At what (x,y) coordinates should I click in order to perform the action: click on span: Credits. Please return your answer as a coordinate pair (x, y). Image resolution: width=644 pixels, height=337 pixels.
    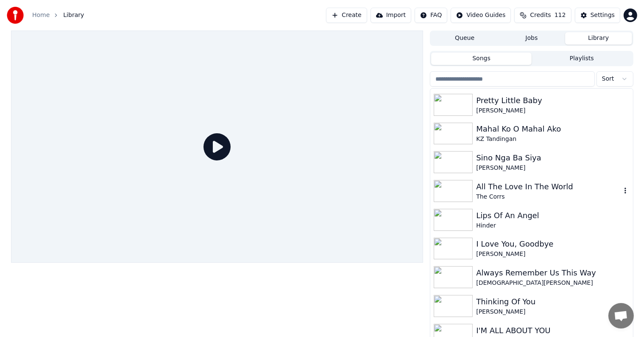
    Looking at the image, I should click on (540, 15).